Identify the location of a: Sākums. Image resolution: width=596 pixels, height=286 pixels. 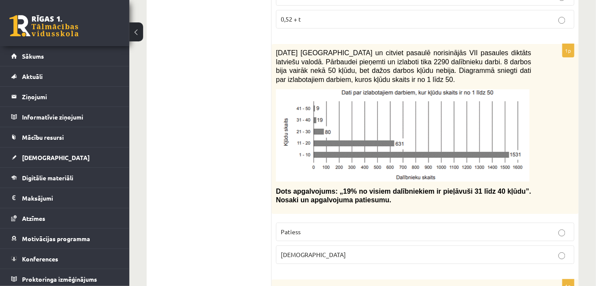
(65, 56).